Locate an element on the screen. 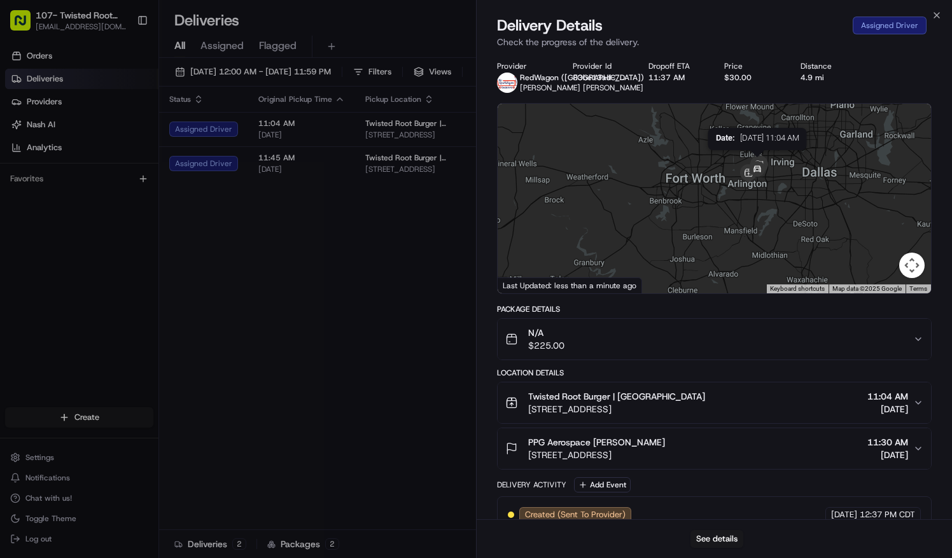 The width and height of the screenshot is (952, 558). div: Last Updated: less than a minute ago is located at coordinates (570, 285).